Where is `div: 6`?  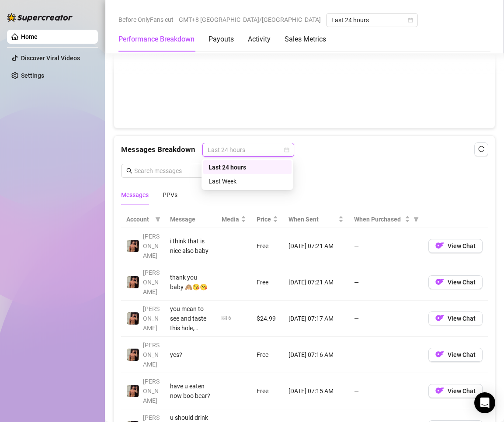
div: 6 is located at coordinates (229, 318).